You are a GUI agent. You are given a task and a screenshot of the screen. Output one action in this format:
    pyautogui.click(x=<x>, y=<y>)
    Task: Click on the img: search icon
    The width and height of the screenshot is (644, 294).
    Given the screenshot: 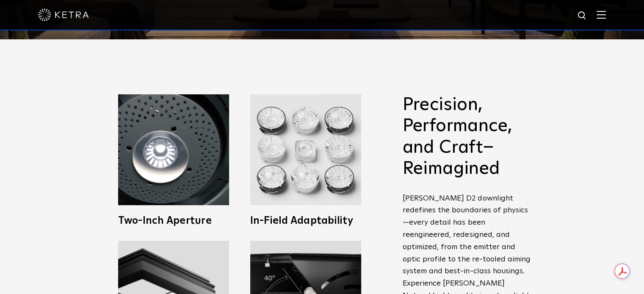 What is the action you would take?
    pyautogui.click(x=582, y=16)
    